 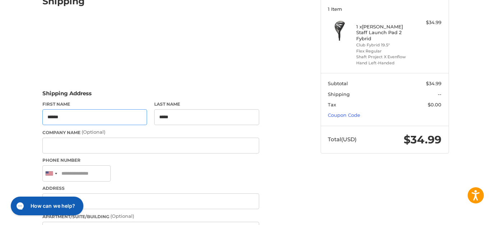 What do you see at coordinates (383, 57) in the screenshot?
I see `li: Shaft Project X Evenflow` at bounding box center [383, 57].